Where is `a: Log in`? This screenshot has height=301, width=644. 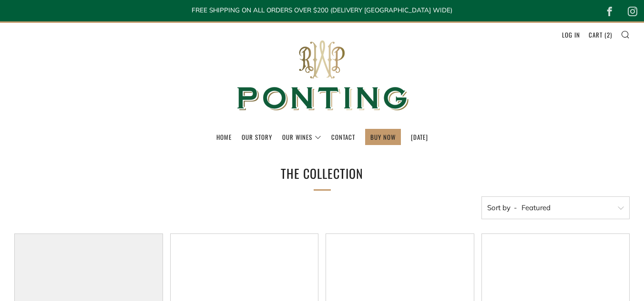 a: Log in is located at coordinates (570, 35).